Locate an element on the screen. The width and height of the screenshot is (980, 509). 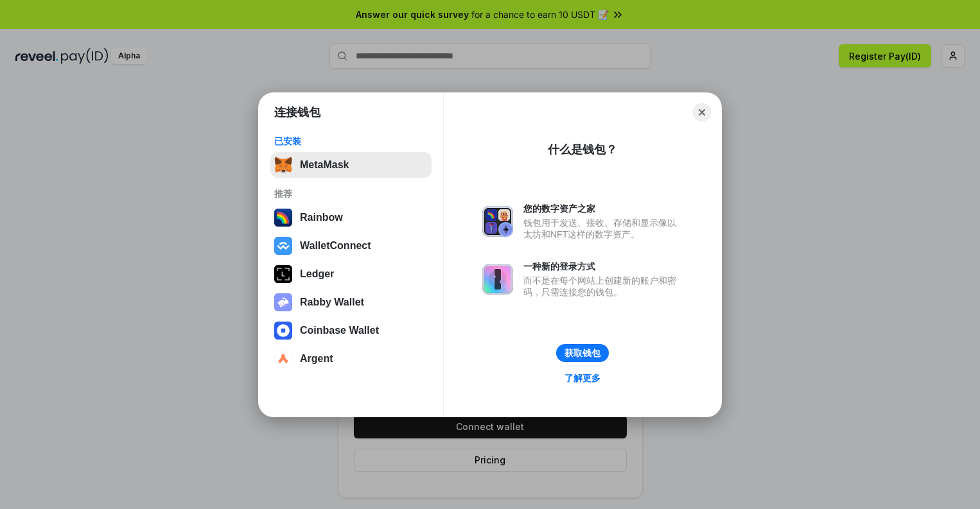
button: MetaMask is located at coordinates (350, 165).